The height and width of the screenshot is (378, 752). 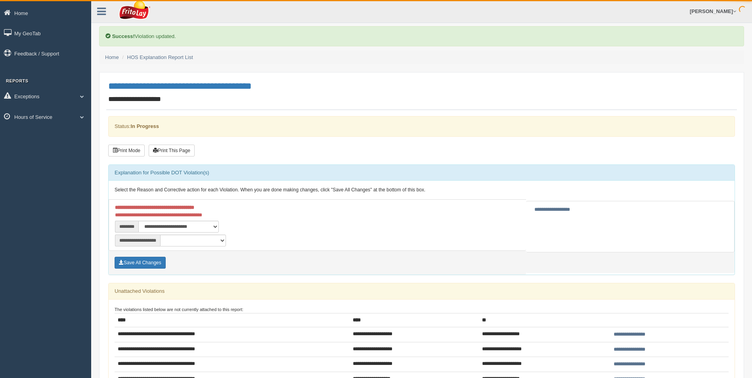 What do you see at coordinates (421, 291) in the screenshot?
I see `div: Unattached Violations` at bounding box center [421, 291].